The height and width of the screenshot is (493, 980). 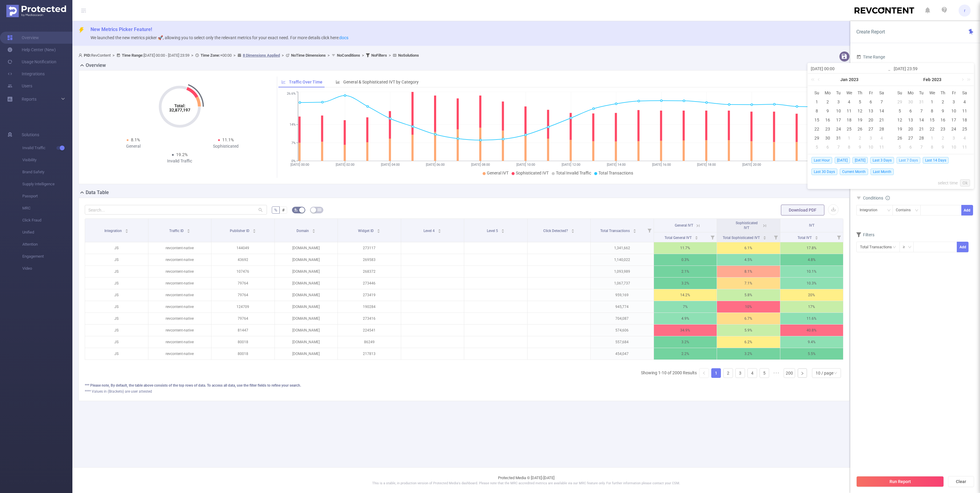 What do you see at coordinates (965, 129) in the screenshot?
I see `div: 25` at bounding box center [965, 129].